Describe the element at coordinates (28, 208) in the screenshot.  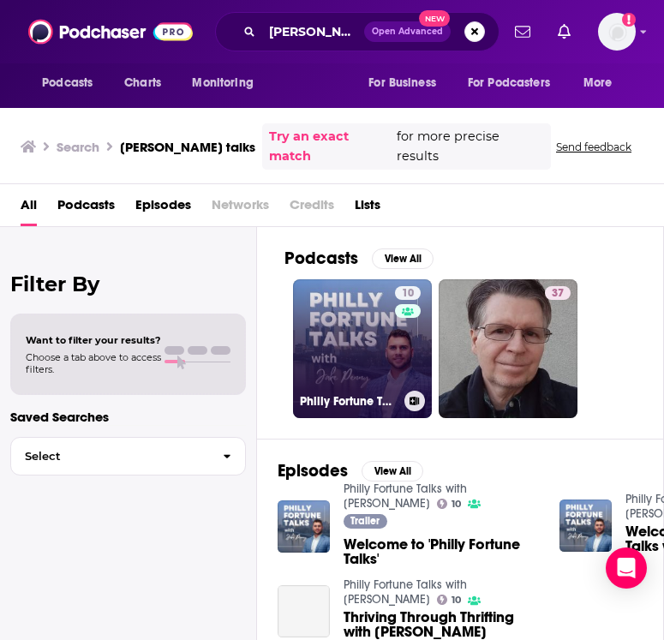
I see `span: All` at that location.